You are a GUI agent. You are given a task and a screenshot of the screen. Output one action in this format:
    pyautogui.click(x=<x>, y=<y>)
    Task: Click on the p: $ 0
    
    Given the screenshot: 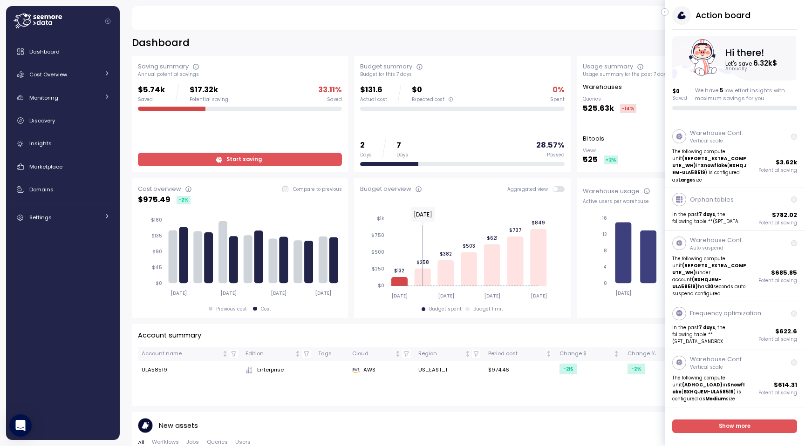 What is the action you would take?
    pyautogui.click(x=680, y=91)
    